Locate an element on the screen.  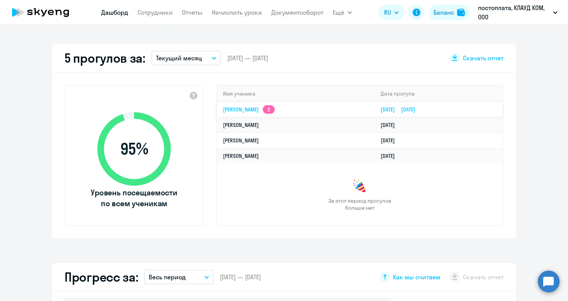
th: Имя ученика is located at coordinates (296, 94).